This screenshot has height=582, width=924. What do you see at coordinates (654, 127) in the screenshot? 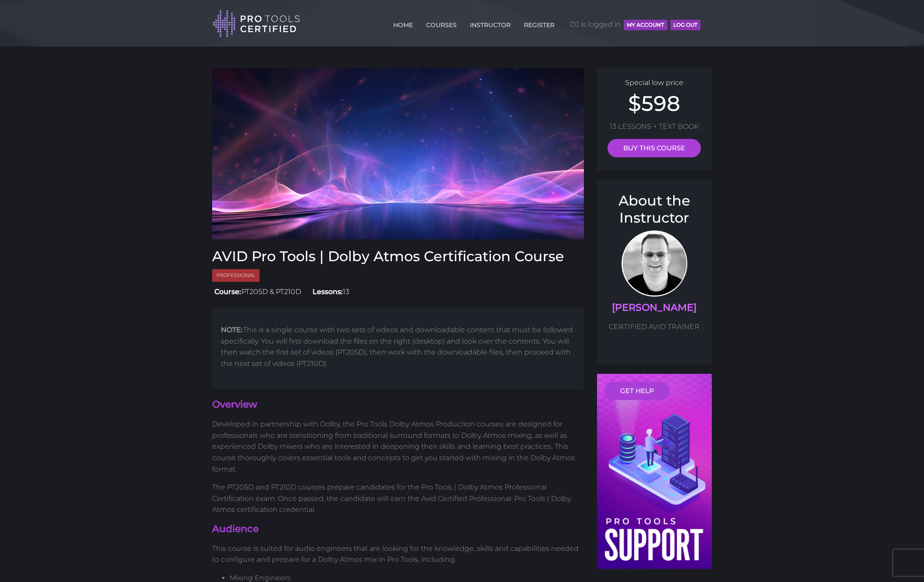
I see `p: 13 LESSONS + TEXT BOOK` at bounding box center [654, 127].